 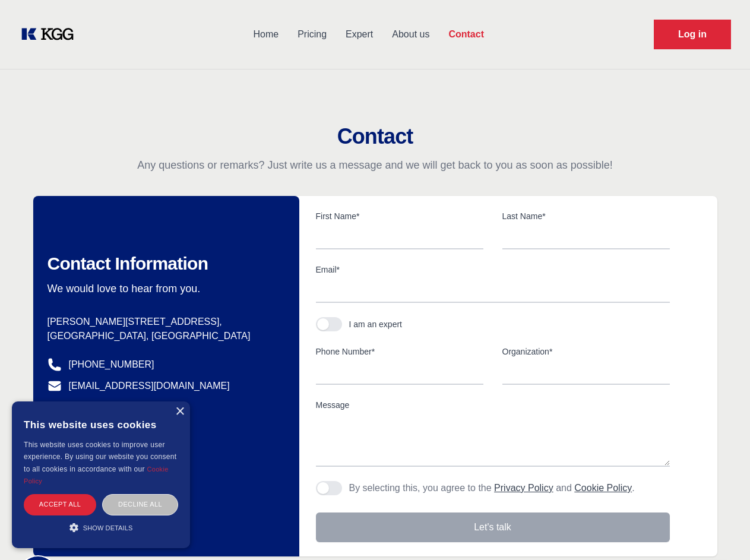 What do you see at coordinates (493, 405) in the screenshot?
I see `label: Message` at bounding box center [493, 405].